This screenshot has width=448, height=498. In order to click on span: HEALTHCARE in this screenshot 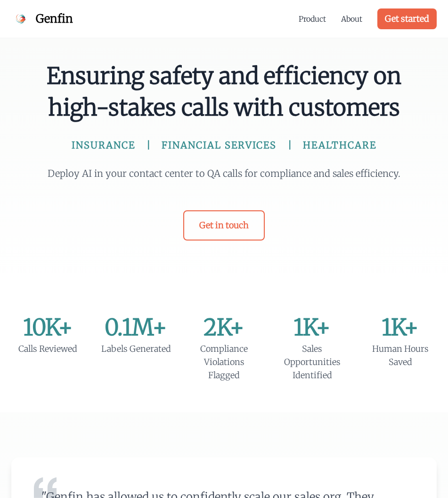, I will do `click(339, 145)`.